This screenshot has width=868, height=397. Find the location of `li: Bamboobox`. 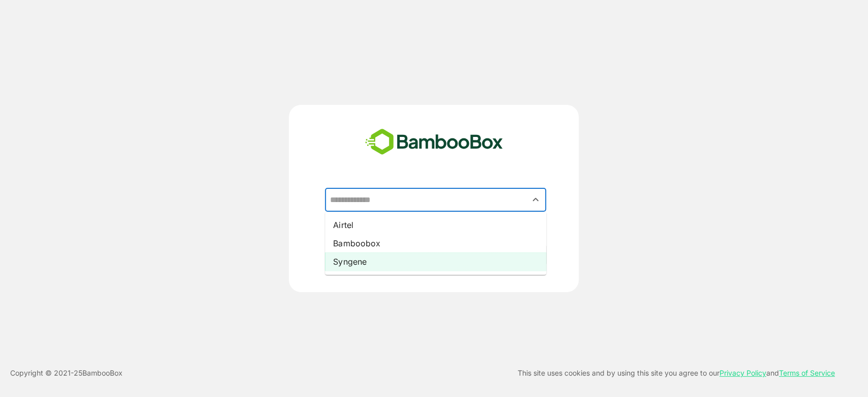

li: Bamboobox is located at coordinates (435, 243).